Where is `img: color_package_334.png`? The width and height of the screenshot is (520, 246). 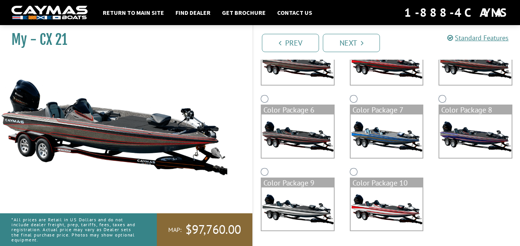
img: color_package_334.png is located at coordinates (298, 63).